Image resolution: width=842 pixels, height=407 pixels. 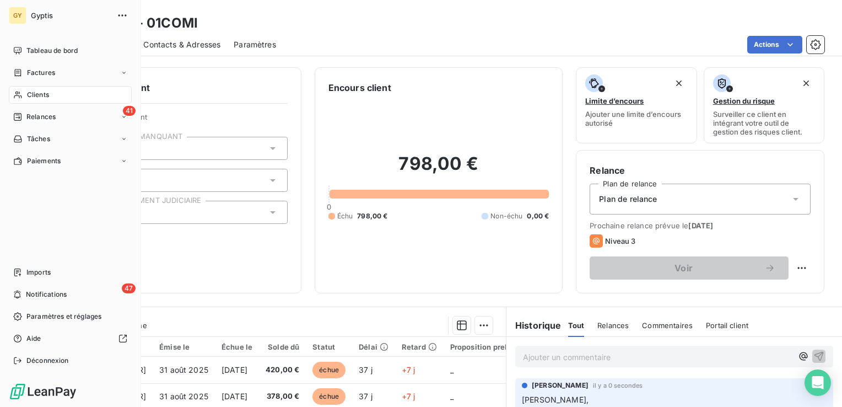 What do you see at coordinates (129, 111) in the screenshot?
I see `span: 41` at bounding box center [129, 111].